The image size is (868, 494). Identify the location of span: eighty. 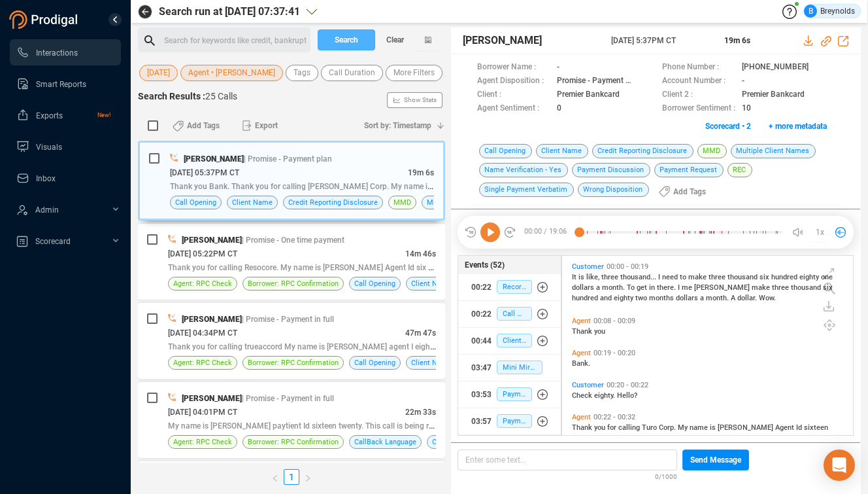
(624, 297).